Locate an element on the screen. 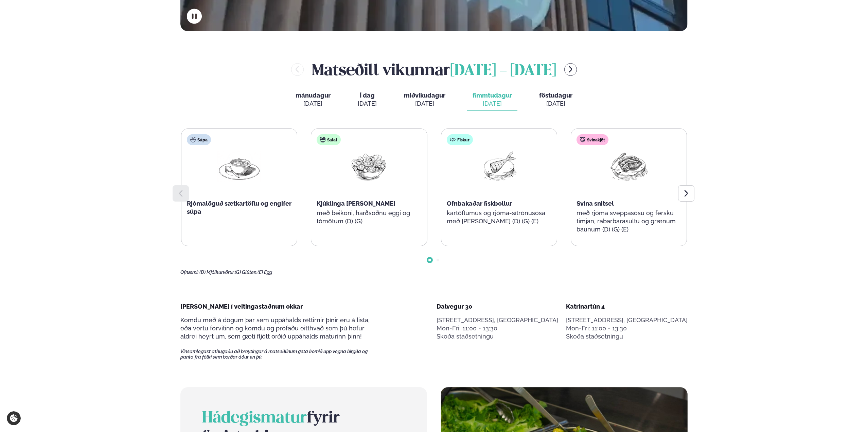  div: Súpa is located at coordinates (199, 140).